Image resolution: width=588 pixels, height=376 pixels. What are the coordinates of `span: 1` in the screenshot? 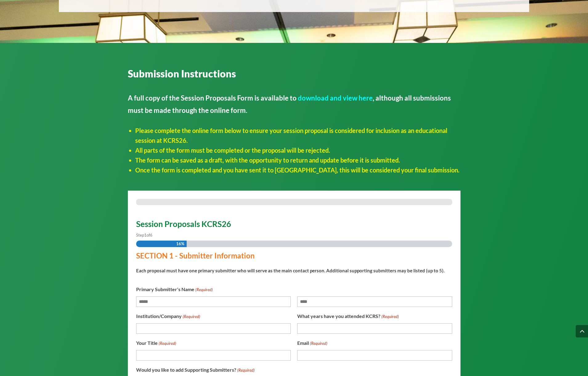 It's located at (145, 235).